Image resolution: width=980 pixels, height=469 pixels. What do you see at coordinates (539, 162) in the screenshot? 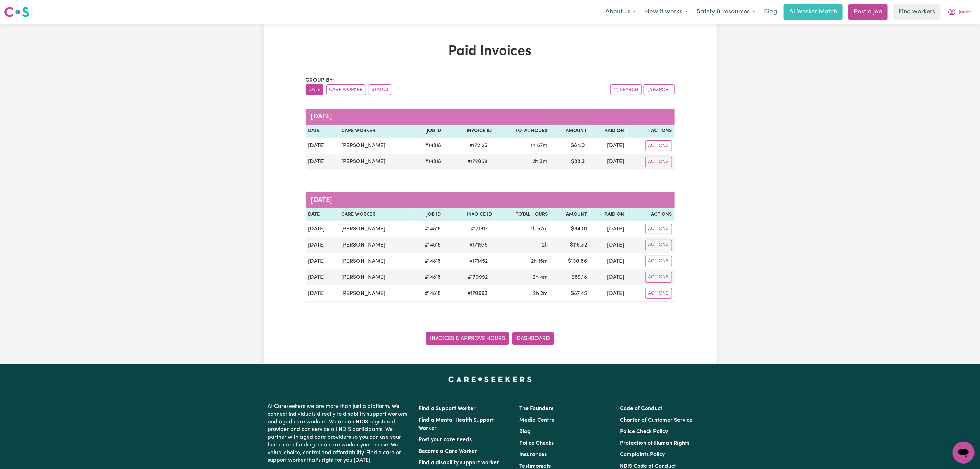
I see `span: 2 hours 3 minutes` at bounding box center [539, 162].